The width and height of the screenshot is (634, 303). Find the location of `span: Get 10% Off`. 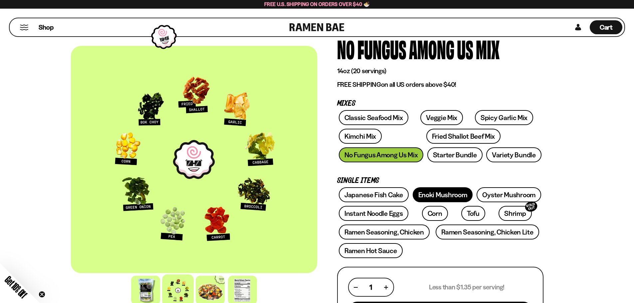

span: Get 10% Off is located at coordinates (16, 287).